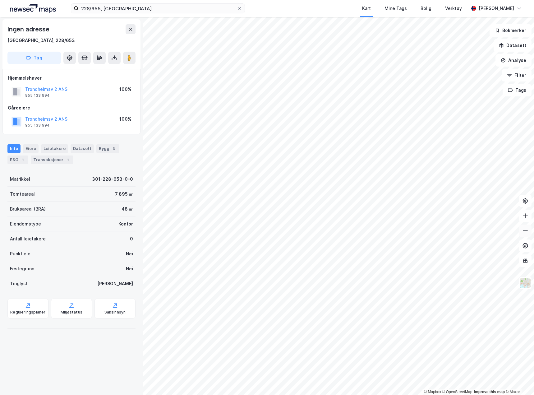 This screenshot has height=395, width=534. Describe the element at coordinates (34, 58) in the screenshot. I see `button: Tag` at that location.